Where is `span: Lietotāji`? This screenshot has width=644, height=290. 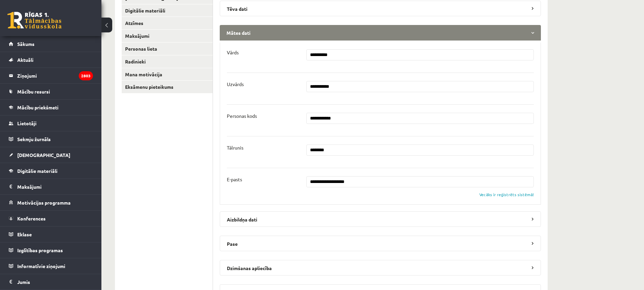
span: Lietotāji is located at coordinates (26, 123).